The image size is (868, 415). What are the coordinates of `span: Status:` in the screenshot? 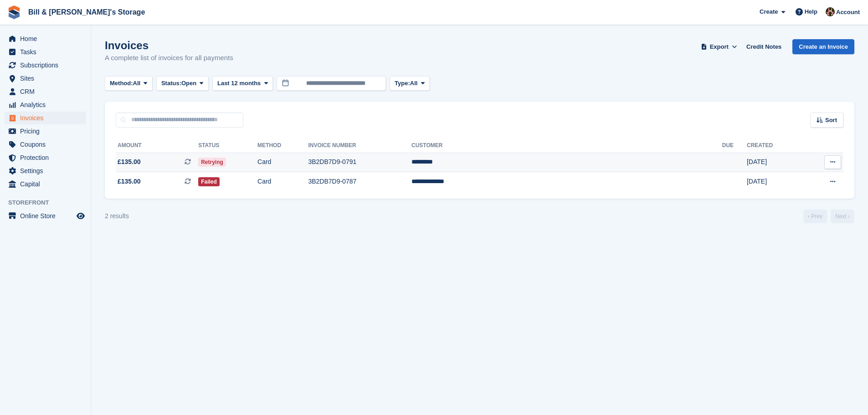 It's located at (171, 83).